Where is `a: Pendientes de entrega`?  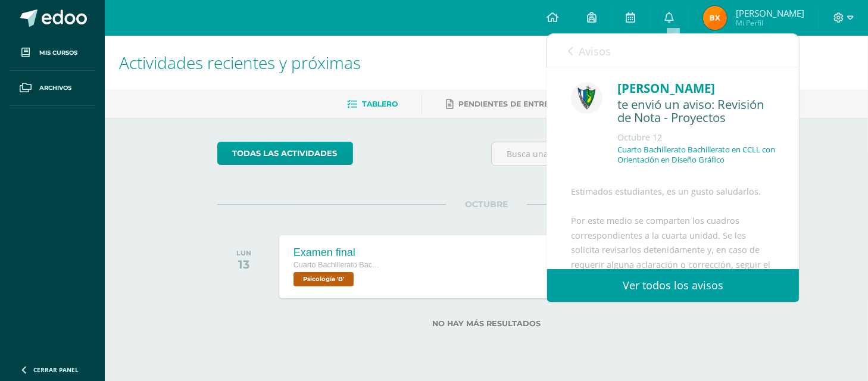
a: Pendientes de entrega is located at coordinates (503, 104).